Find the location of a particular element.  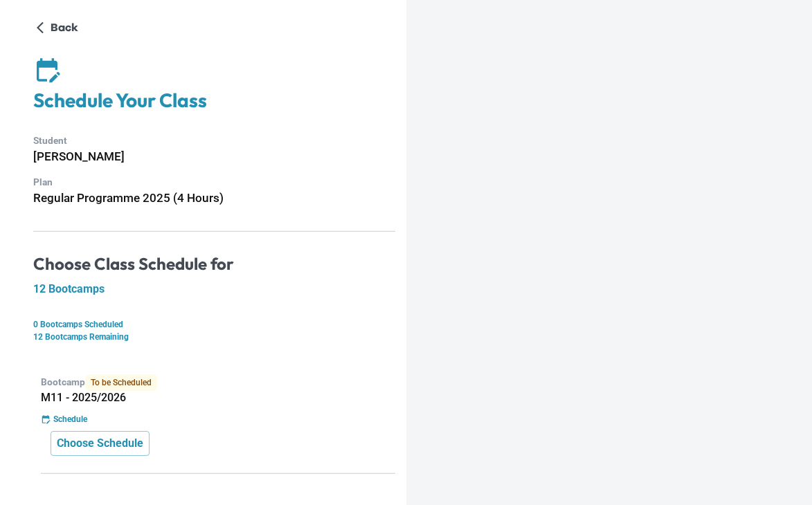

p: 12 Bootcamps Remaining is located at coordinates (214, 337).